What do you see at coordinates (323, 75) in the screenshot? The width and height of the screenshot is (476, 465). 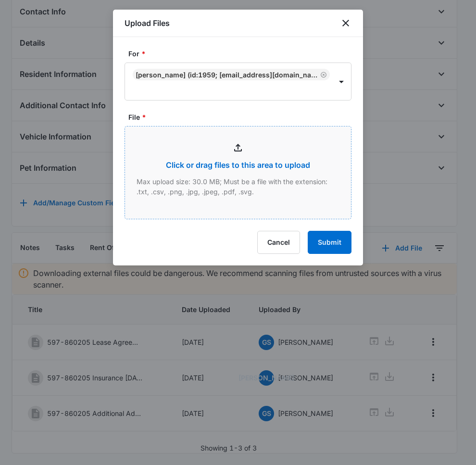 I see `div: Remove Cassandra Hilburn (ID:1959; ccassieh0220@hotmail.com; 6207650746)` at bounding box center [323, 75].